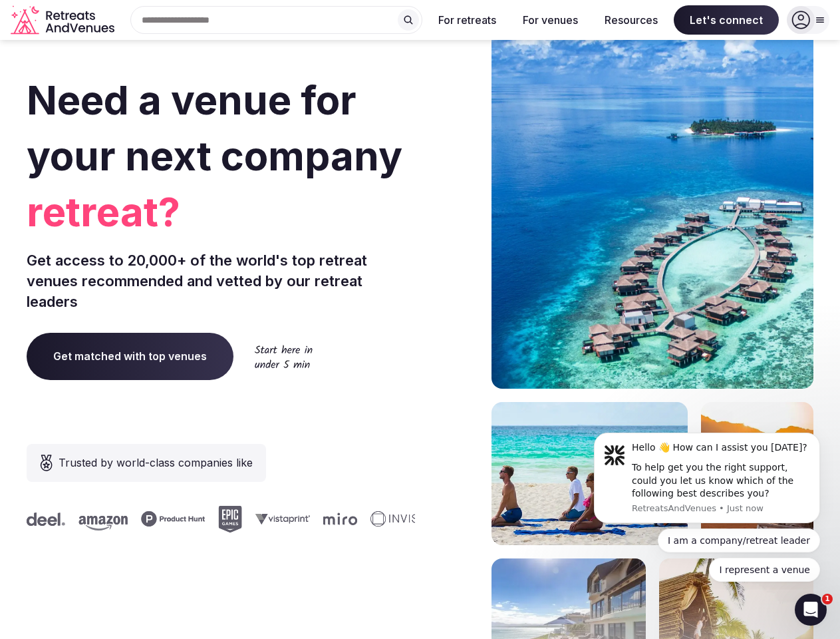  I want to click on svg: Retreats and Venues company logo, so click(64, 20).